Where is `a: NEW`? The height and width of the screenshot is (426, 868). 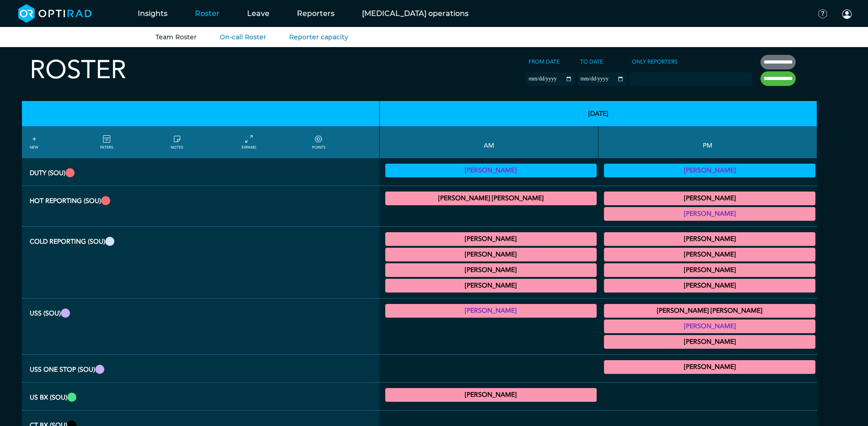
a: NEW is located at coordinates (34, 142).